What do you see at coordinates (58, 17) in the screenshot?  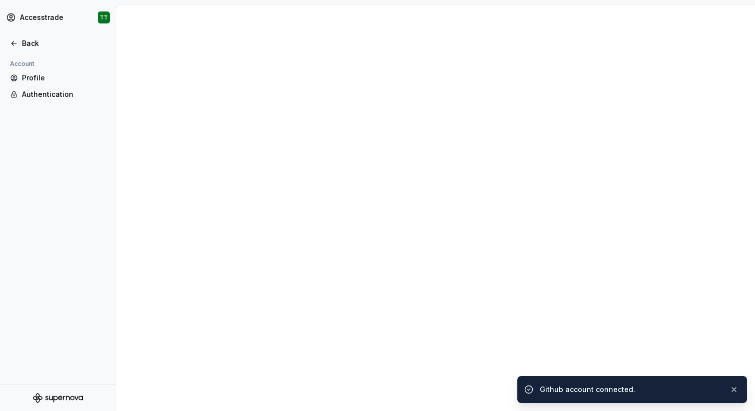 I see `button: AccesstradeTT` at bounding box center [58, 17].